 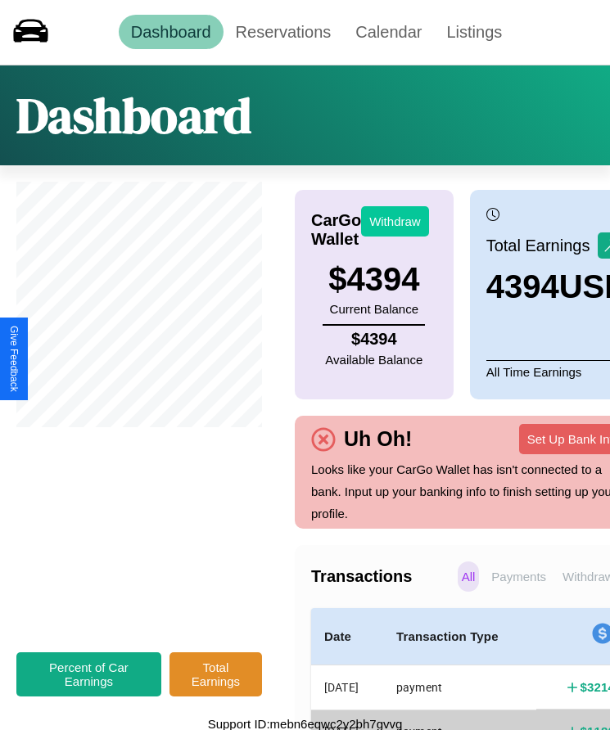 What do you see at coordinates (215, 674) in the screenshot?
I see `button: Total Earnings` at bounding box center [215, 674].